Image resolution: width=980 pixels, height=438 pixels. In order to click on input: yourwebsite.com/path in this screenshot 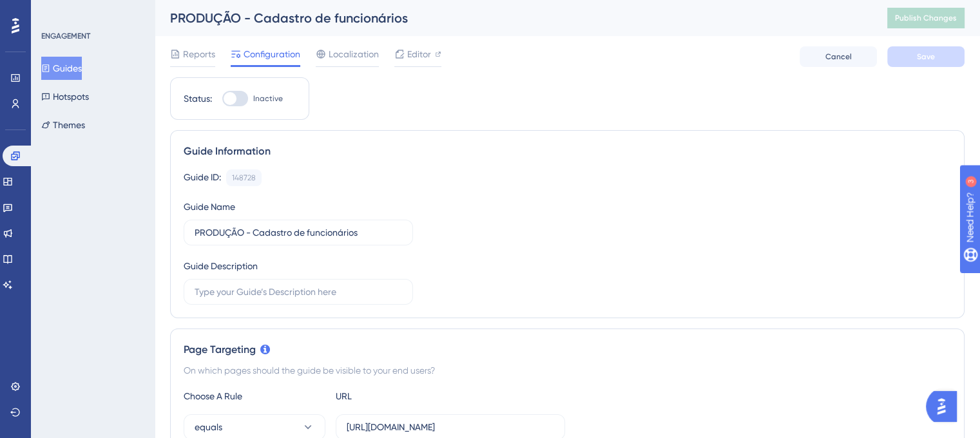, I will do `click(450, 427)`.